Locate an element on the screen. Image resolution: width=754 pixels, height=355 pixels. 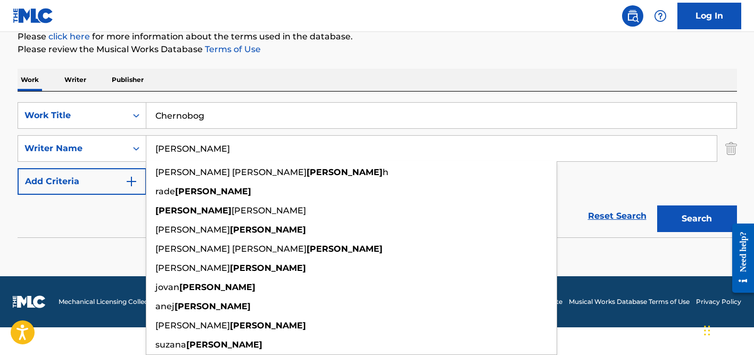
span: Mechanical Licensing Collective © 2025 is located at coordinates (120, 302).